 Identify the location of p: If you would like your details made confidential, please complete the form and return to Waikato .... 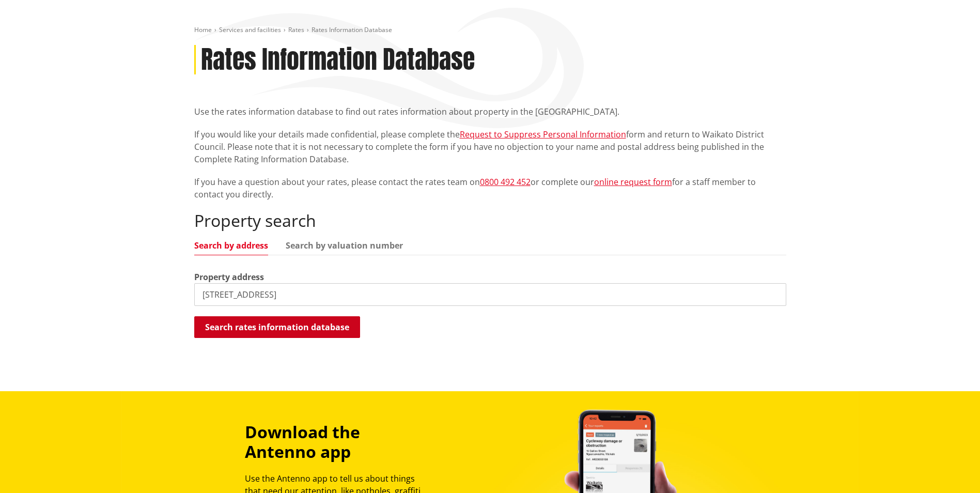
(490, 147).